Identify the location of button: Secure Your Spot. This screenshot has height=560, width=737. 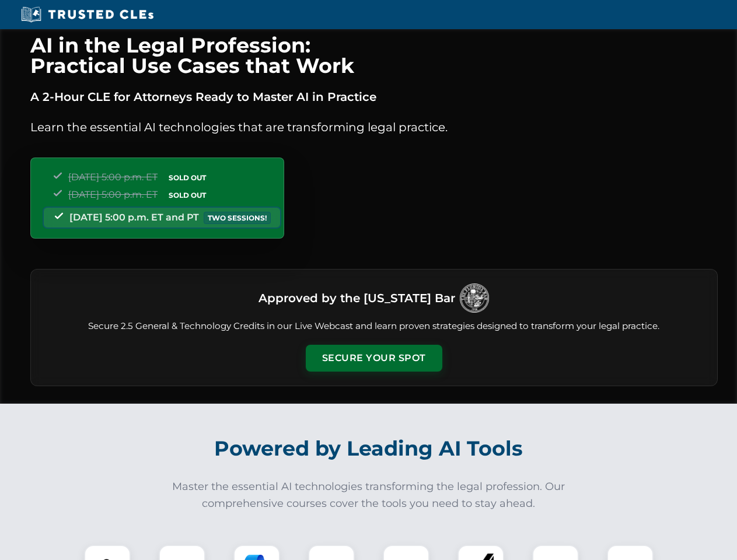
(374, 358).